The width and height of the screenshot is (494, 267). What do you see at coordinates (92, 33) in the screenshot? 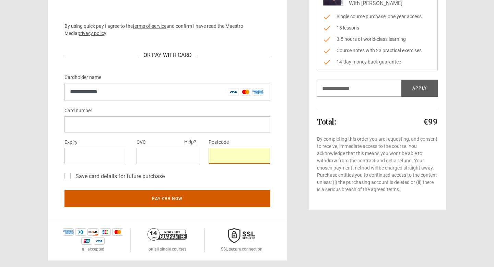
I see `a: privacy policy` at bounding box center [92, 33].